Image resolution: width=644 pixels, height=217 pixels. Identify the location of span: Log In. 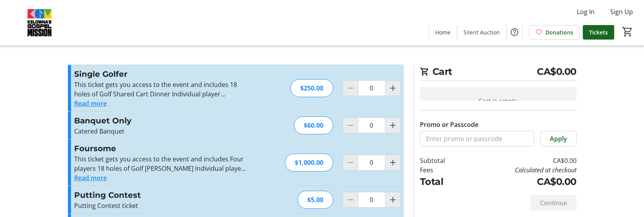
(585, 11).